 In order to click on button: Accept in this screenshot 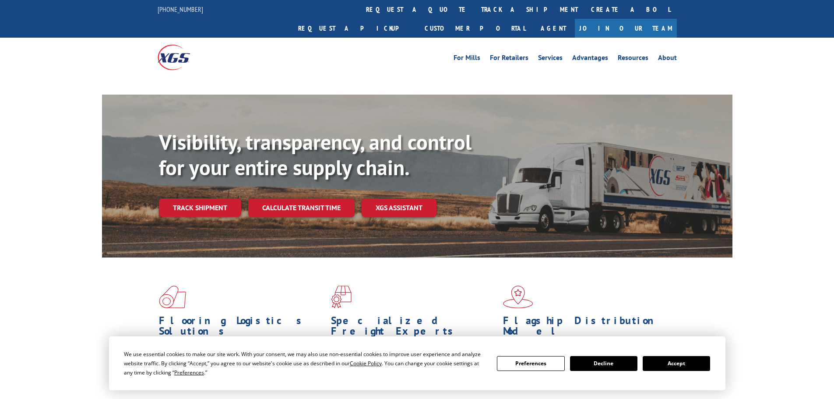, I will do `click(677, 363)`.